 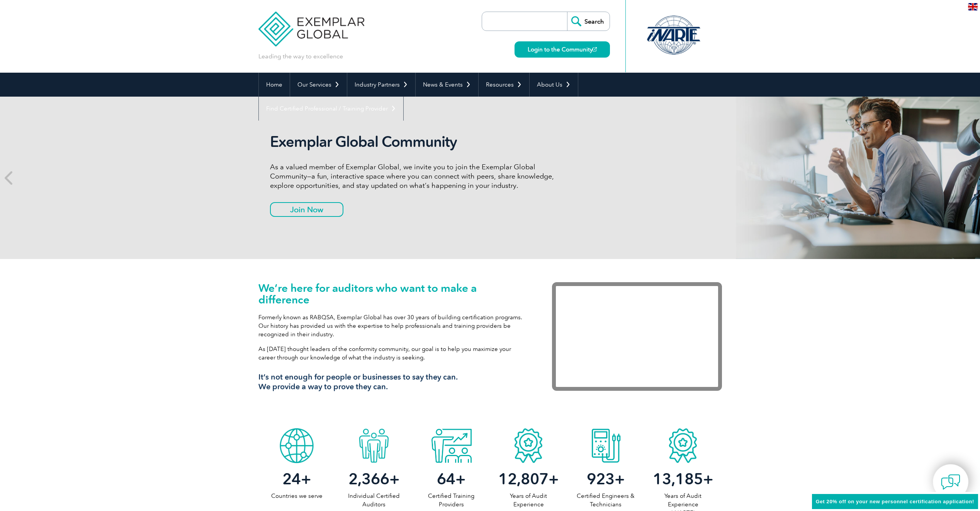 I want to click on span: 923, so click(x=601, y=479).